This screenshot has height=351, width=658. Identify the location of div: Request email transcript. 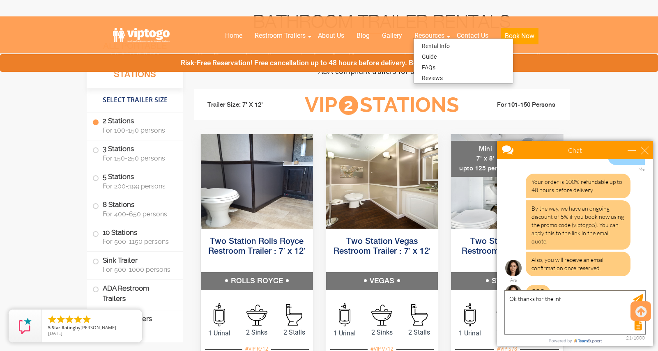
(146, 190).